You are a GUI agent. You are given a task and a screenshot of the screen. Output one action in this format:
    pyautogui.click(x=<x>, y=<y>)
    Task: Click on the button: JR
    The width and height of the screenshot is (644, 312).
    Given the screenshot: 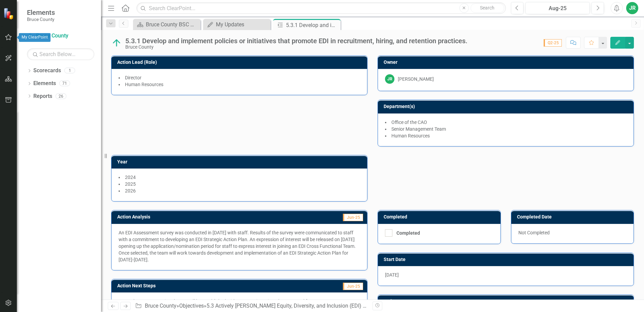 What is the action you would take?
    pyautogui.click(x=632, y=8)
    